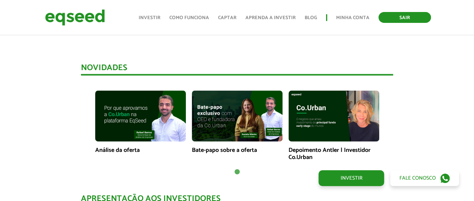 The image size is (474, 201). I want to click on button: 1 of 1, so click(237, 172).